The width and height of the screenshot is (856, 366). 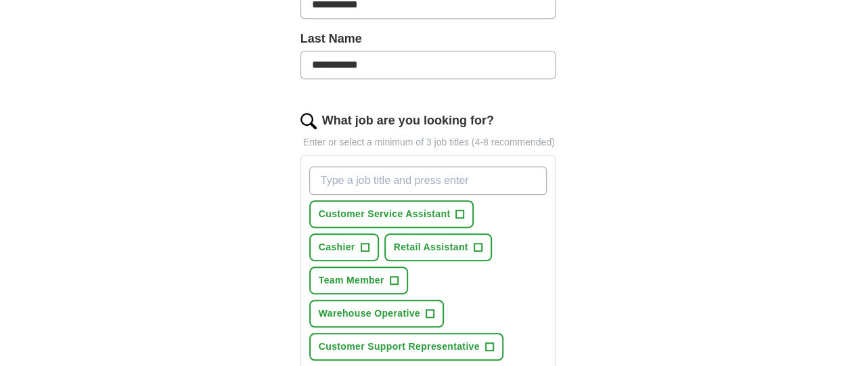 What do you see at coordinates (438, 247) in the screenshot?
I see `button: Retail Assistant` at bounding box center [438, 247].